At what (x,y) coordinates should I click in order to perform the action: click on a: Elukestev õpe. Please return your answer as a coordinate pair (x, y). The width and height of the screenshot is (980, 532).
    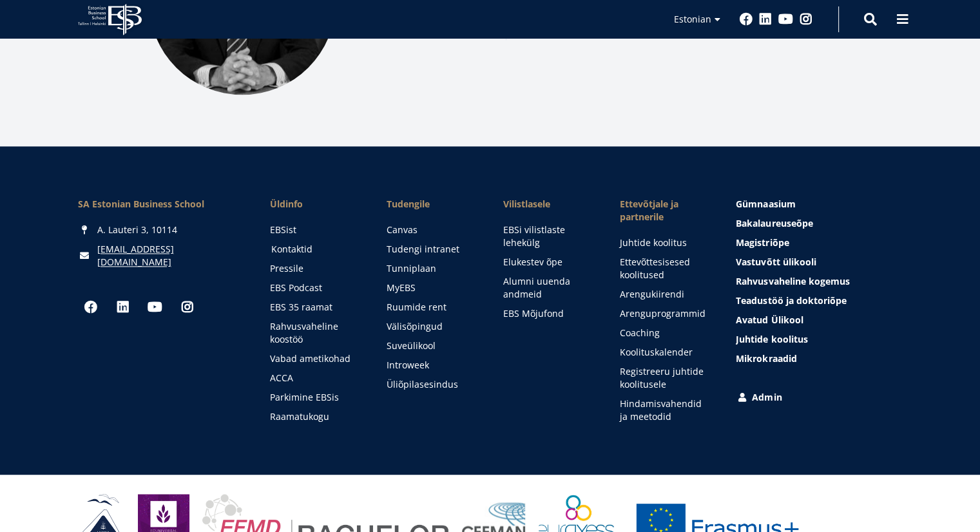
    Looking at the image, I should click on (548, 262).